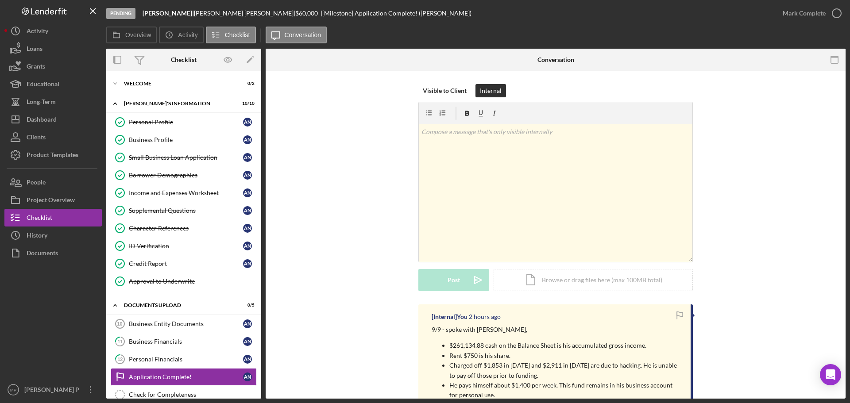 The height and width of the screenshot is (403, 850). What do you see at coordinates (247, 104) in the screenshot?
I see `div: 10 / 10` at bounding box center [247, 104].